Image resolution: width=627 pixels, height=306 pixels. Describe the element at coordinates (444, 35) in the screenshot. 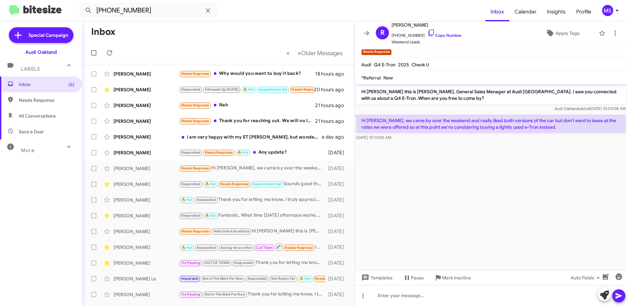

I see `a: Copy Number` at that location.